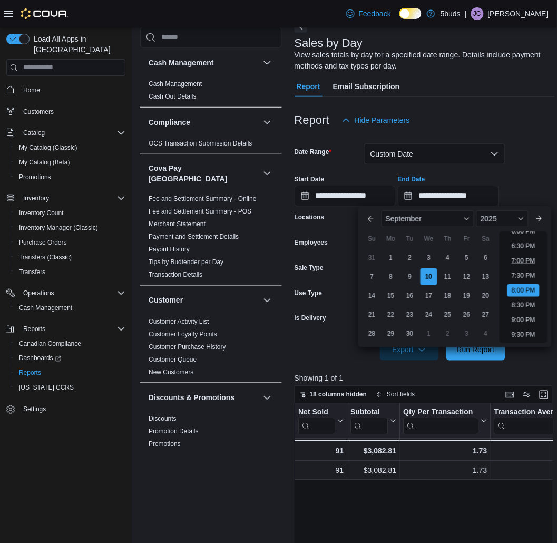  Describe the element at coordinates (523, 276) in the screenshot. I see `li: 7:30 PM` at that location.